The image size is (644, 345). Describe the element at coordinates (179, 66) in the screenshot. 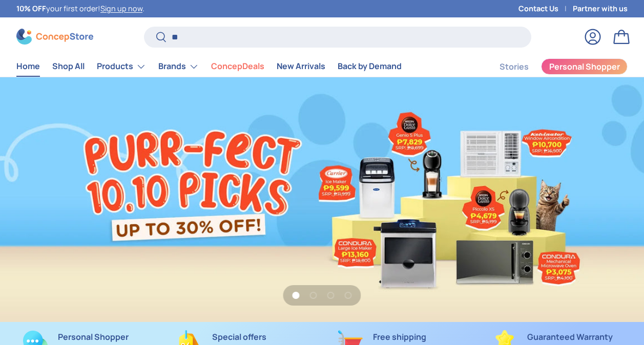

I see `summary: Brands` at that location.